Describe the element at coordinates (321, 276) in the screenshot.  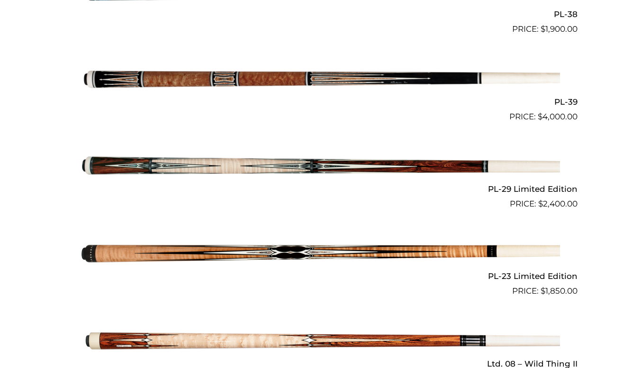
I see `h2: PL-23 Limited Edition` at that location.